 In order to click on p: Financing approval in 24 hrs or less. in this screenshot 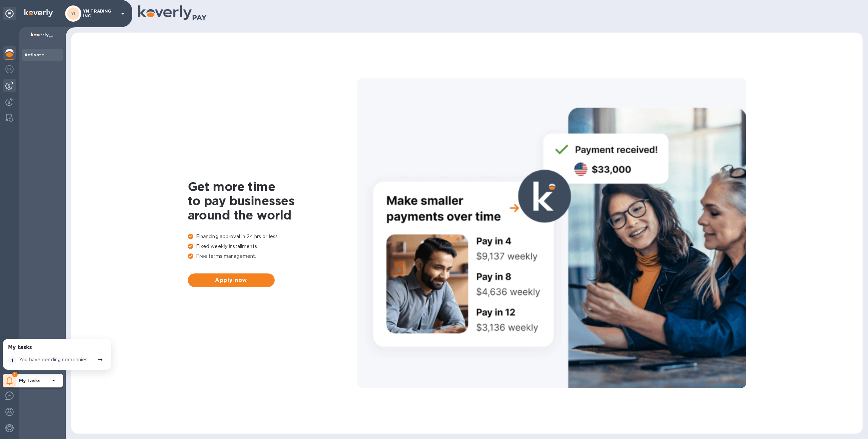, I will do `click(273, 236)`.